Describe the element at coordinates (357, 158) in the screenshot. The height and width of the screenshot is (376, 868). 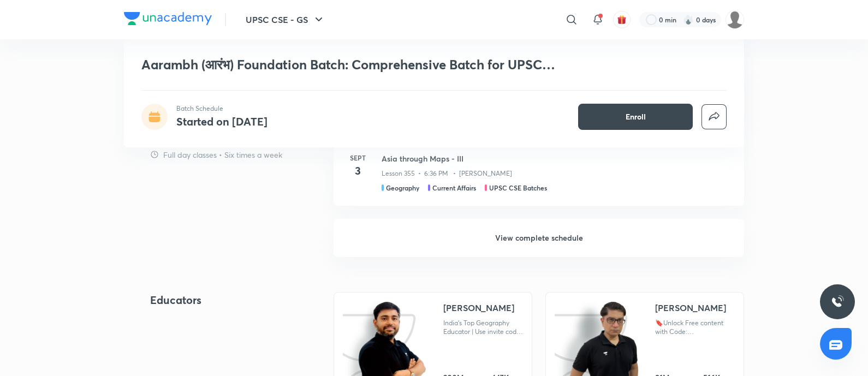
I see `h6: Sept` at that location.